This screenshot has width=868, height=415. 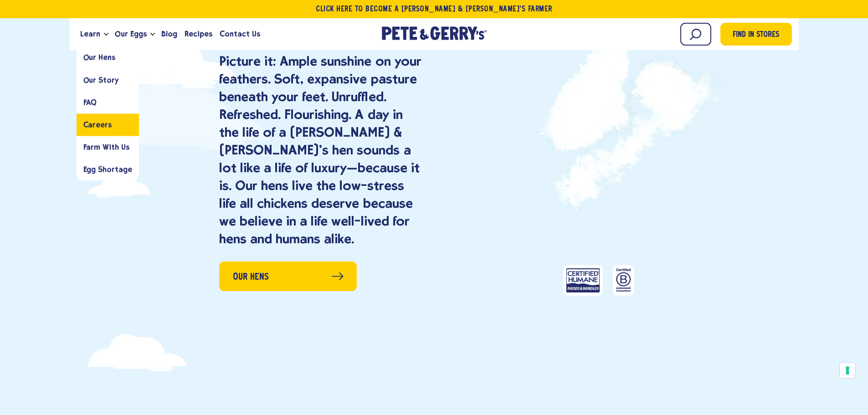 I want to click on a: Careers, so click(x=108, y=124).